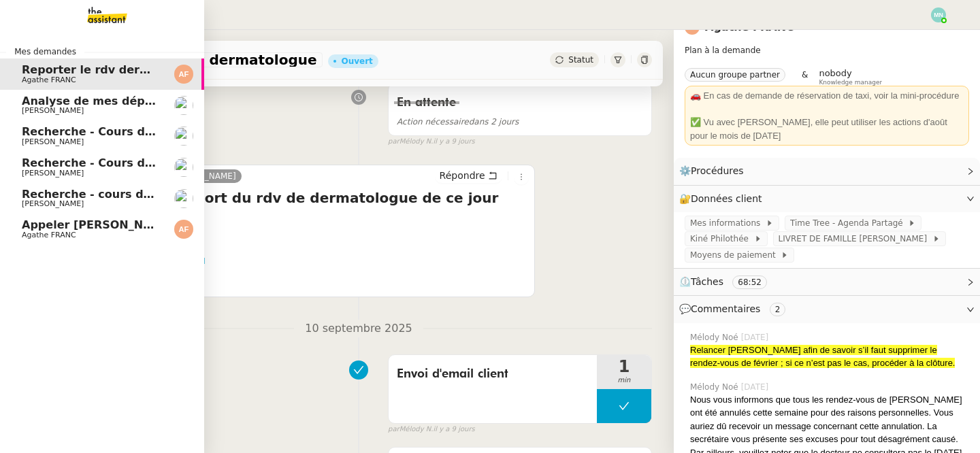  I want to click on span: Recherche - Cours de tennis, so click(108, 131).